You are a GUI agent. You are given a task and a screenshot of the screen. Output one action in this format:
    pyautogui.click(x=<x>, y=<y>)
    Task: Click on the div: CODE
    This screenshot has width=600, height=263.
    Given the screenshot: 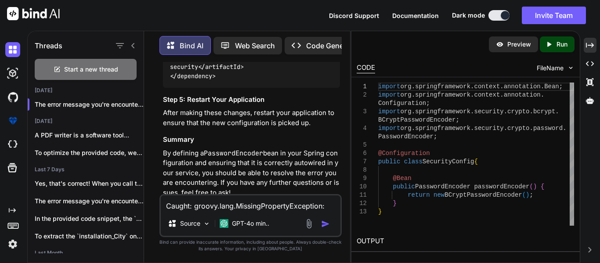 What is the action you would take?
    pyautogui.click(x=366, y=68)
    